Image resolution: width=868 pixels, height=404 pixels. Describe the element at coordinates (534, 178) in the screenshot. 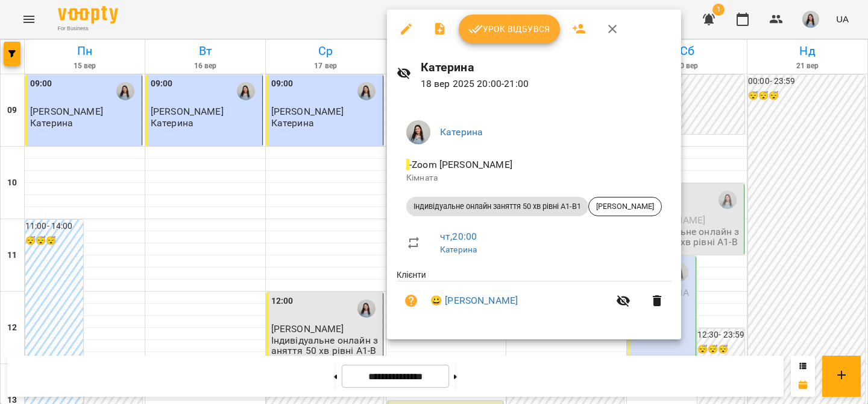

I see `p: Кімната` at that location.